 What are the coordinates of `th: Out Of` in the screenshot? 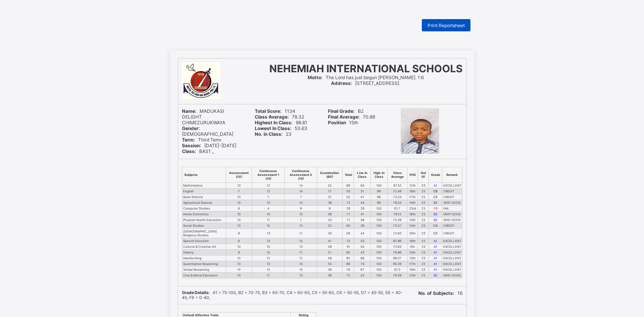 It's located at (423, 174).